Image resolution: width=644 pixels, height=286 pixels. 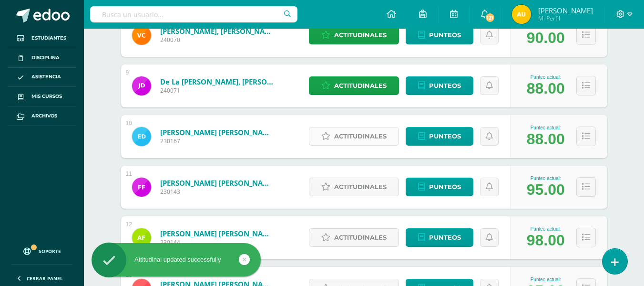 What do you see at coordinates (176, 259) in the screenshot?
I see `div: Attitudinal updated successfully` at bounding box center [176, 259].